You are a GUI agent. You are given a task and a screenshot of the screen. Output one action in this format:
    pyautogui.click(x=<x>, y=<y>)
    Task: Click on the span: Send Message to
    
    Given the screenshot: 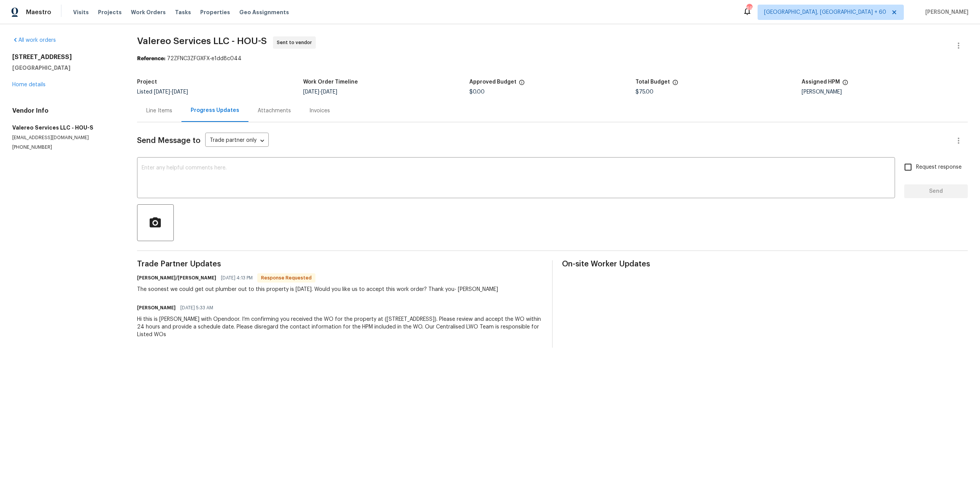 What is the action you would take?
    pyautogui.click(x=169, y=141)
    